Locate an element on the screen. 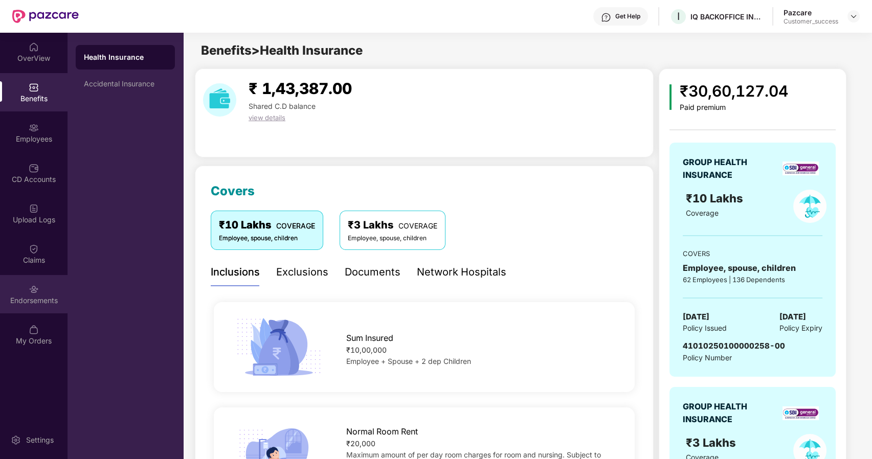 The image size is (872, 459). div: Network Hospitals is located at coordinates (461, 272).